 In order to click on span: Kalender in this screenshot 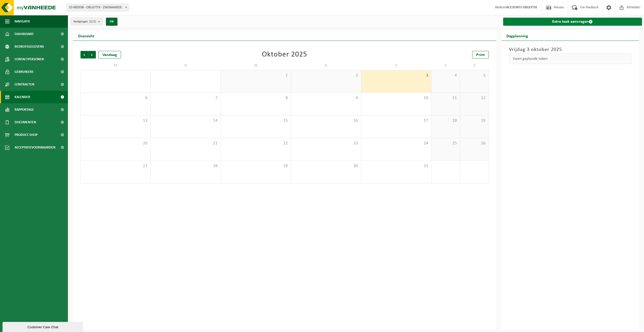, I will do `click(23, 97)`.